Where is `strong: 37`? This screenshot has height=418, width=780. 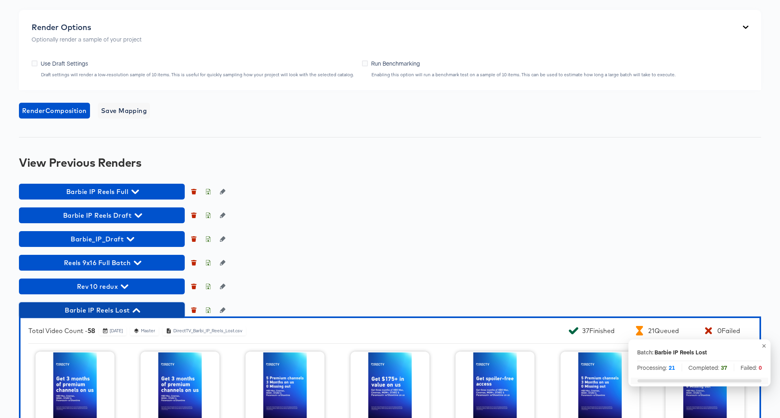 strong: 37 is located at coordinates (724, 367).